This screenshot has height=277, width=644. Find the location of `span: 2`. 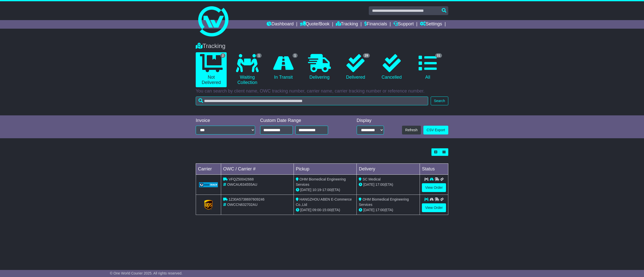

span: 2 is located at coordinates (223, 55).